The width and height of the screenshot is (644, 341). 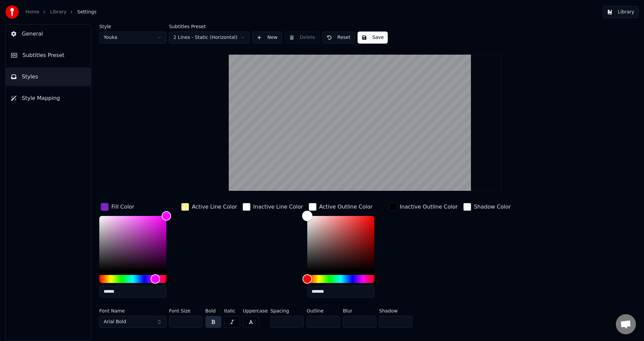 What do you see at coordinates (486, 207) in the screenshot?
I see `button: Shadow Color` at bounding box center [486, 207].